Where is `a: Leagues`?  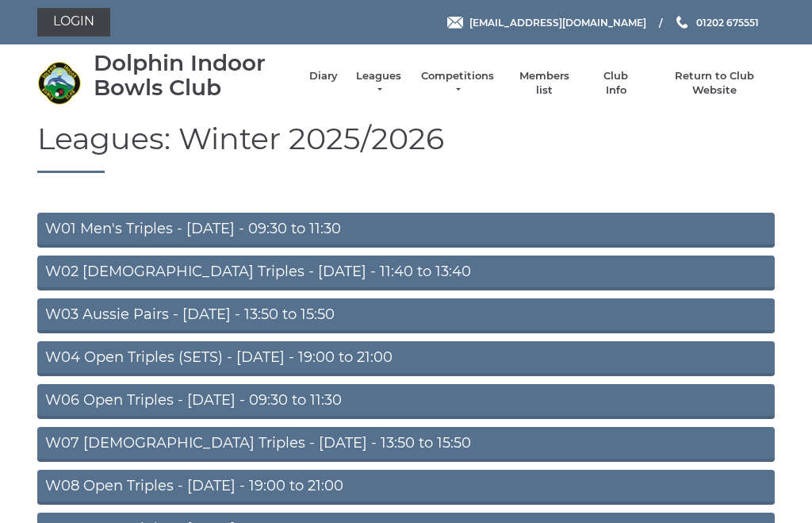
a: Leagues is located at coordinates (379, 83).